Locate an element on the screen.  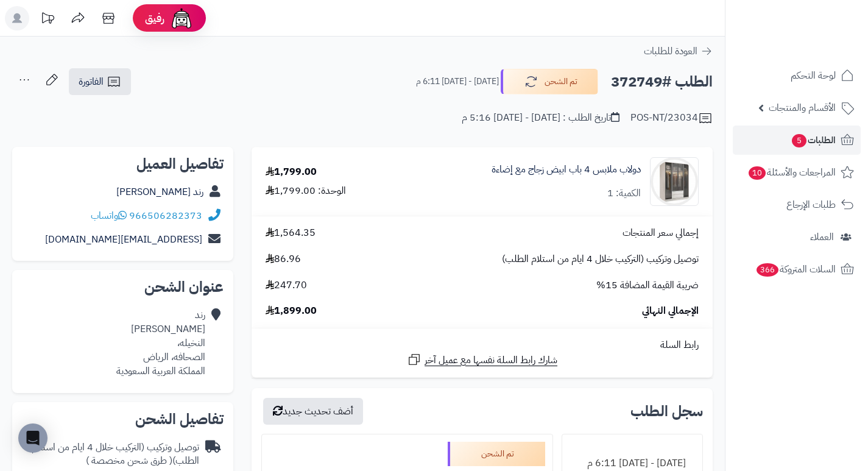
span: ضريبة القيمة المضافة 15% is located at coordinates (647, 285).